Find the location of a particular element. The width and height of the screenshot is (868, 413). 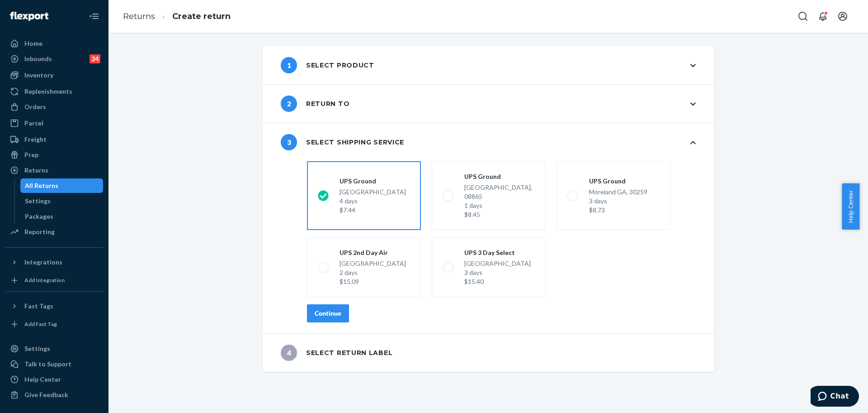

div: Select product is located at coordinates (328, 66).